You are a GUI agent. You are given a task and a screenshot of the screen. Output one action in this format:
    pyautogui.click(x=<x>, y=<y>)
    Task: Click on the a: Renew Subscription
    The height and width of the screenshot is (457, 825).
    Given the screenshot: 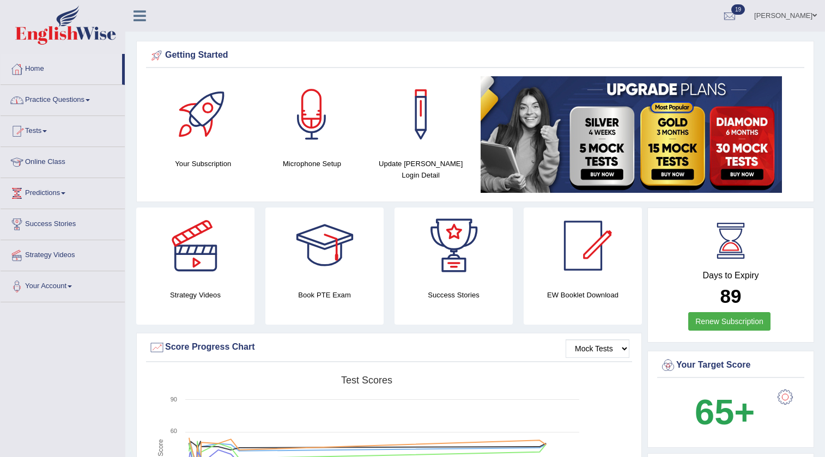 What is the action you would take?
    pyautogui.click(x=729, y=321)
    